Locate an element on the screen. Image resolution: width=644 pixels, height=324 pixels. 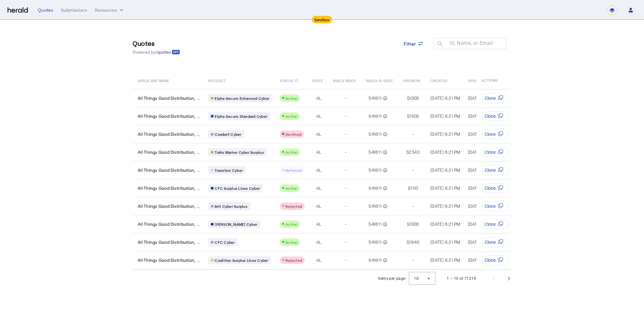
span: CFC Surplus Lines Cyber is located at coordinates (237, 188).